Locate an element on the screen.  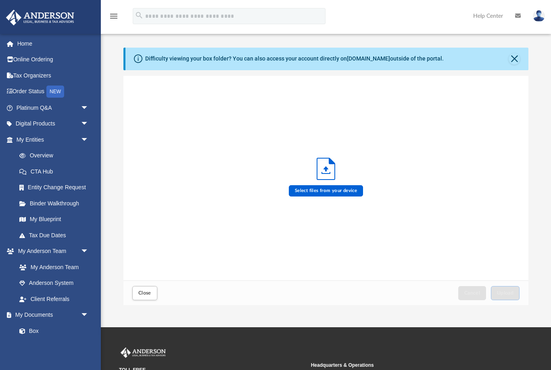
span: Upload is located at coordinates (506, 293).